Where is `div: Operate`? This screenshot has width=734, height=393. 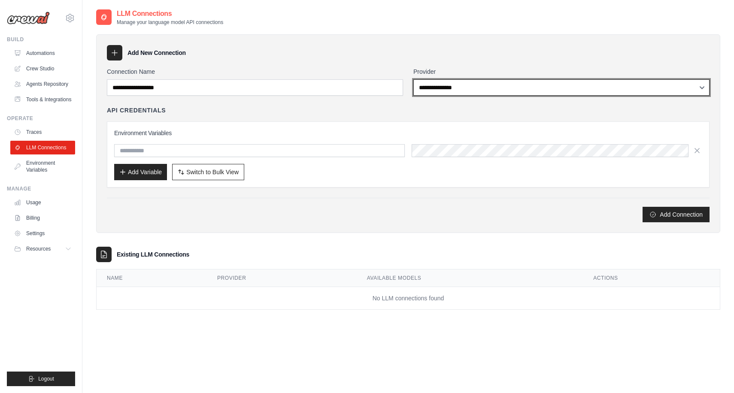 div: Operate is located at coordinates (41, 118).